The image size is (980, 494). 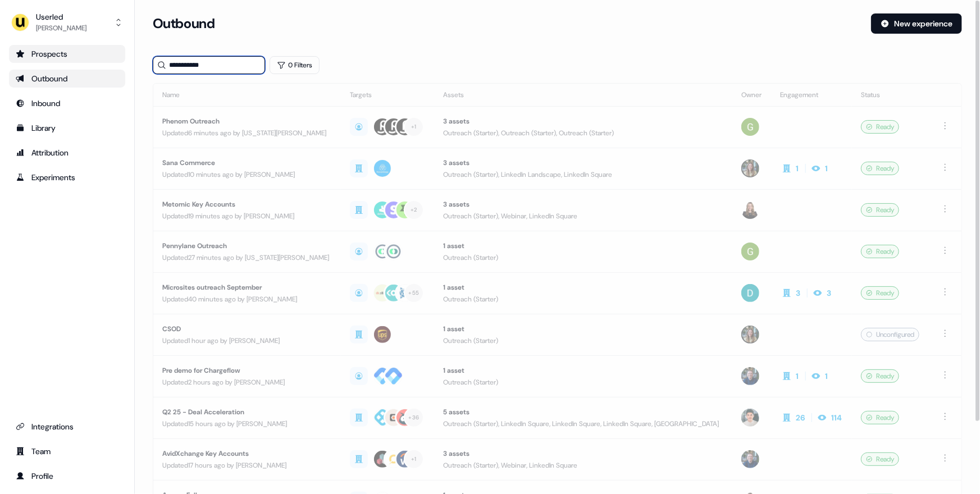 What do you see at coordinates (66, 177) in the screenshot?
I see `a: Go to experiments` at bounding box center [66, 177].